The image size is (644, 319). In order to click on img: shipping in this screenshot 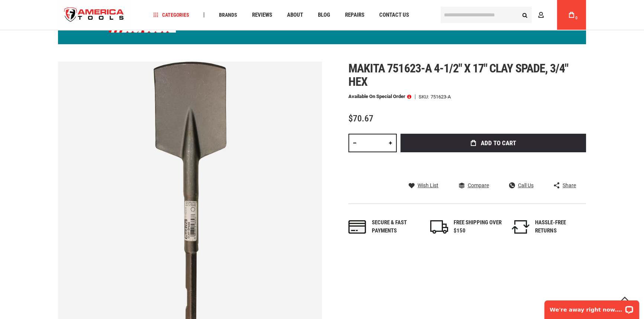, I will do `click(439, 227)`.